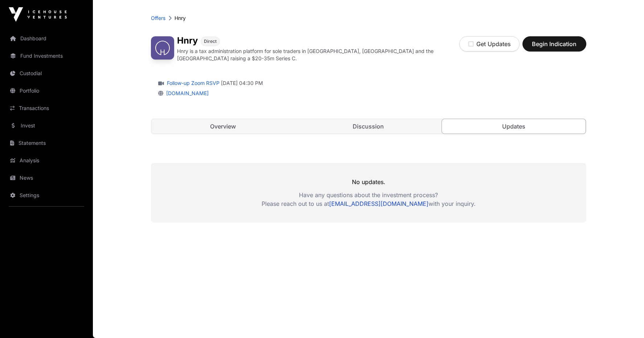 Image resolution: width=644 pixels, height=338 pixels. I want to click on img: Hnry, so click(163, 48).